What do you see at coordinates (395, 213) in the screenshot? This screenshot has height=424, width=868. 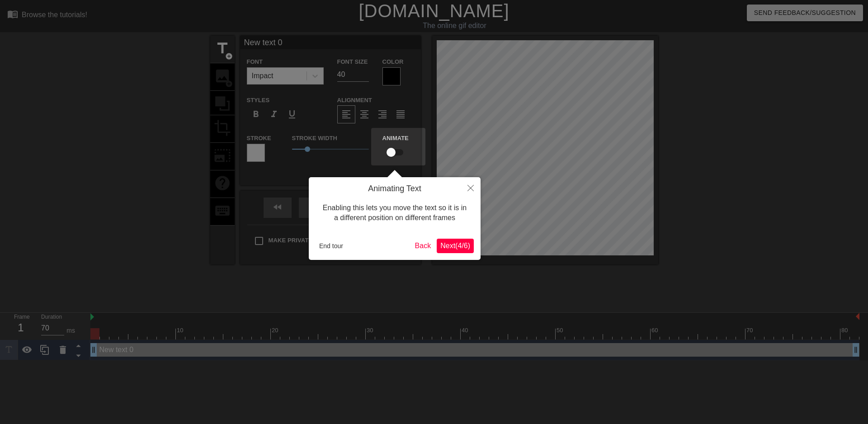 I see `div: Enabling this lets you move the text so it is in a different position on different frames` at bounding box center [395, 213].